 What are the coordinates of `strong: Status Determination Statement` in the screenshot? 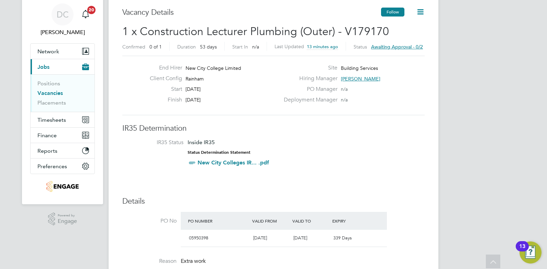 It's located at (219, 152).